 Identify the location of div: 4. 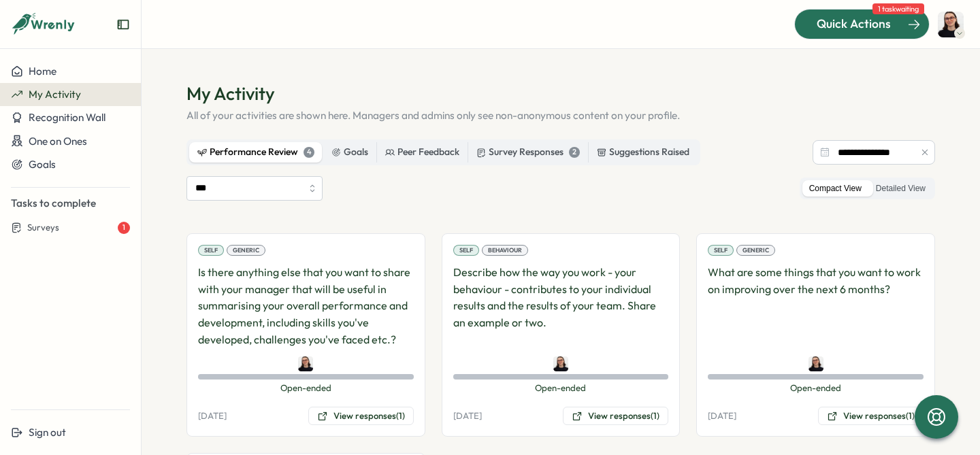
(309, 152).